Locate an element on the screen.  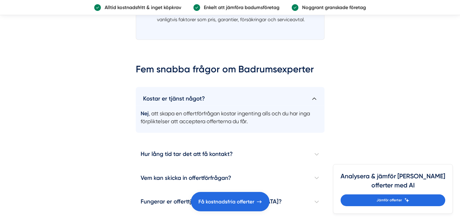
h2: Fem snabba frågor om Badrumsexperter is located at coordinates (230, 71).